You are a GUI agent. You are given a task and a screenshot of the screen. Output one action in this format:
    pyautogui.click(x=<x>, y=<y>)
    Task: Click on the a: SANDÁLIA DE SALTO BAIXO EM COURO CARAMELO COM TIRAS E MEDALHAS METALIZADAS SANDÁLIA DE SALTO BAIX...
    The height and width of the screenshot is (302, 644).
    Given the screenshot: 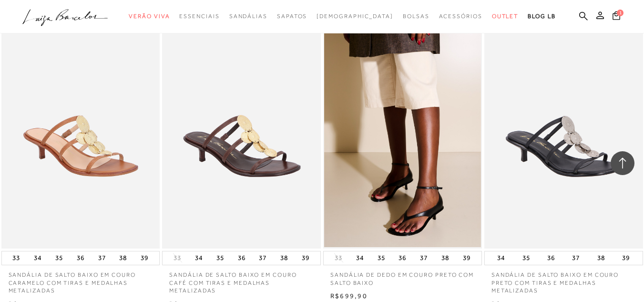 What is the action you would take?
    pyautogui.click(x=81, y=129)
    